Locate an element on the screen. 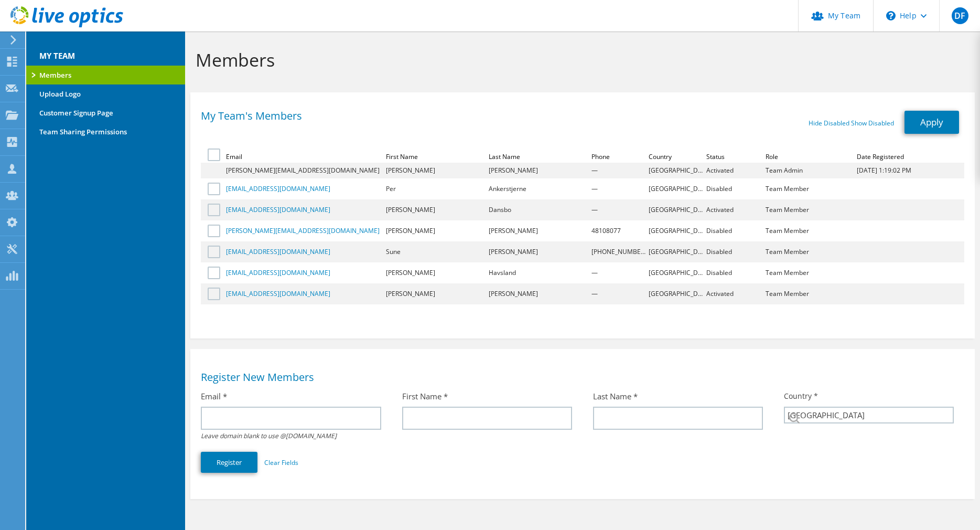  span: DF is located at coordinates (960, 16).